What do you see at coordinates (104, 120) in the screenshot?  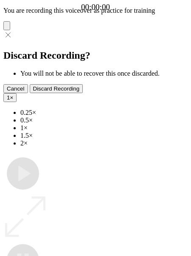 I see `li: 0.5×` at bounding box center [104, 120].